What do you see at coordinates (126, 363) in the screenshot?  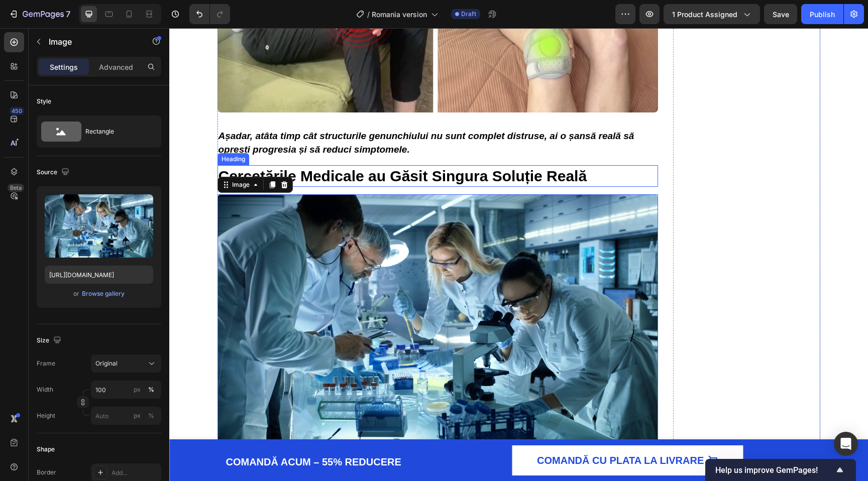 I see `button: Original` at bounding box center [126, 363].